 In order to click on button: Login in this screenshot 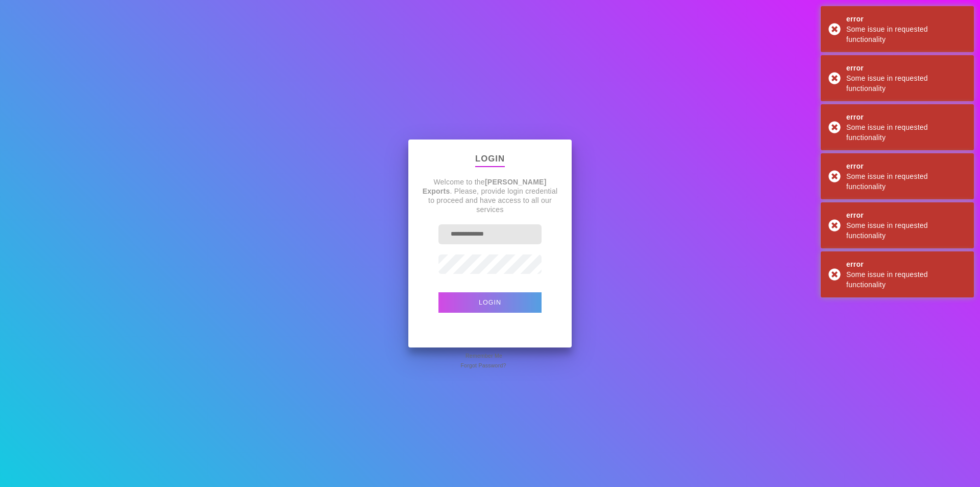, I will do `click(490, 303)`.